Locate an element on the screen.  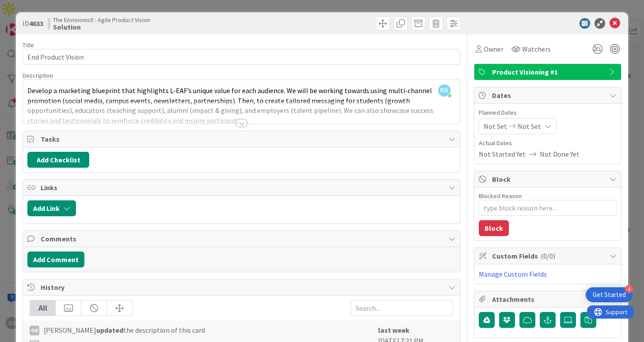
span: History is located at coordinates (242, 287).